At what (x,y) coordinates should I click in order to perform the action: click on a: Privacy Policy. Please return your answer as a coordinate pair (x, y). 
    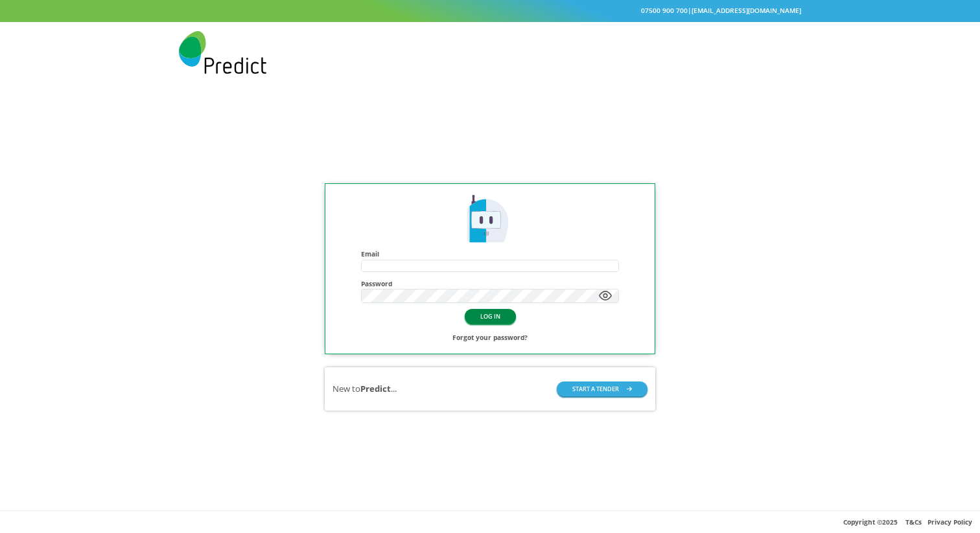
    Looking at the image, I should click on (950, 522).